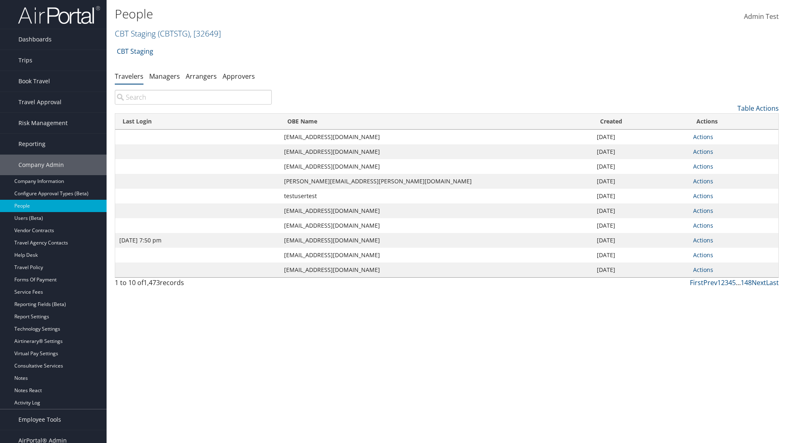 The image size is (787, 443). Describe the element at coordinates (711, 282) in the screenshot. I see `a: Prev` at that location.